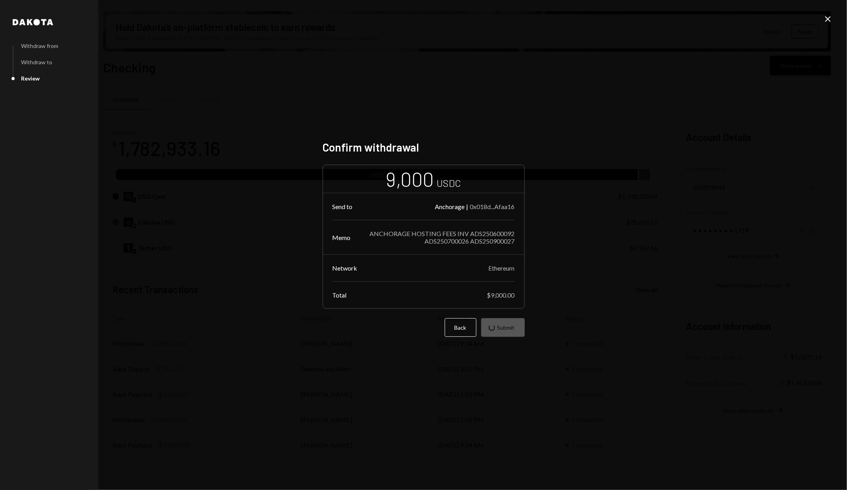 Image resolution: width=847 pixels, height=490 pixels. What do you see at coordinates (343, 206) in the screenshot?
I see `div: Send to` at bounding box center [343, 206].